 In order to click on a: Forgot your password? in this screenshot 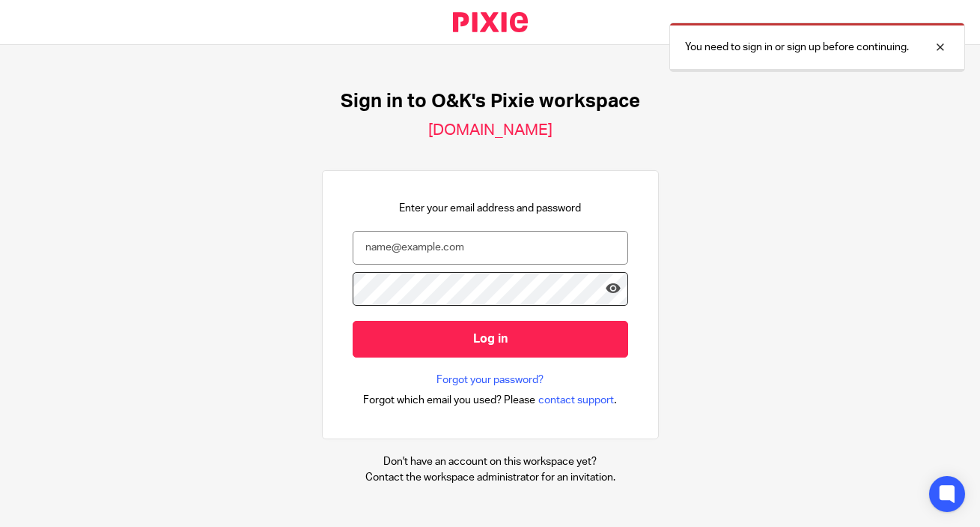, I will do `click(490, 380)`.